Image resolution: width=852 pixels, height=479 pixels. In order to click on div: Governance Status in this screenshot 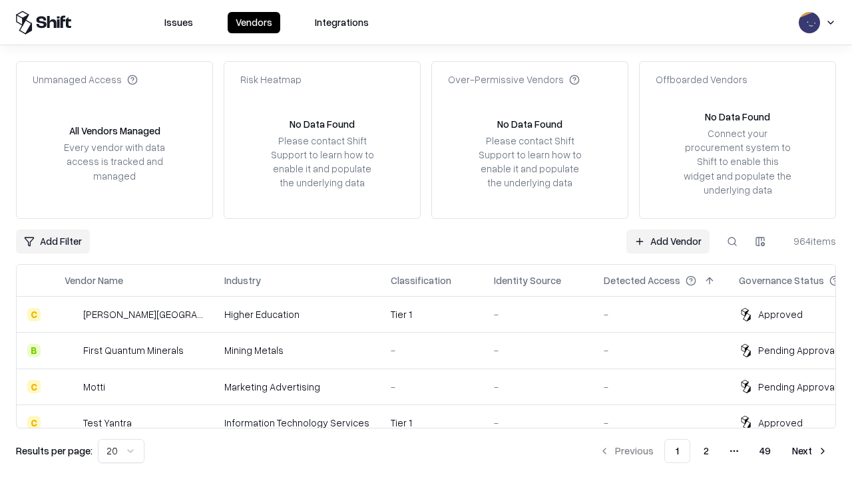, I will do `click(781, 280)`.